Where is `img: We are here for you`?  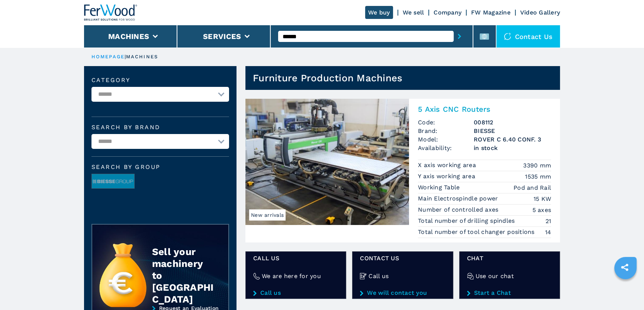 img: We are here for you is located at coordinates (257, 276).